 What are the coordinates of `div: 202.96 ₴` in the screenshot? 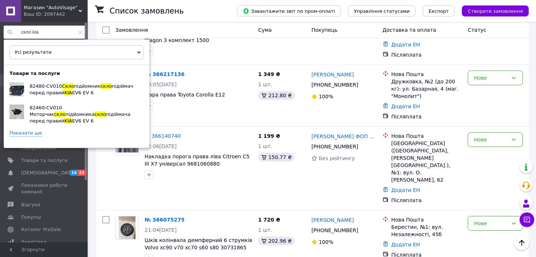 It's located at (276, 241).